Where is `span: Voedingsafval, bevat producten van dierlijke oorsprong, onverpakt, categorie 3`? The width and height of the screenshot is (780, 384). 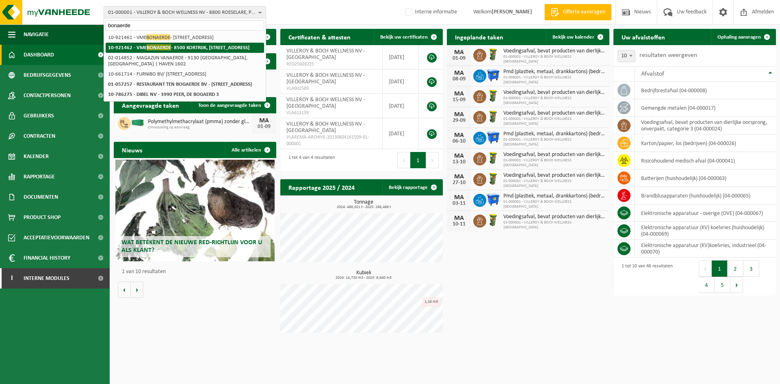 span: Voedingsafval, bevat producten van dierlijke oorsprong, onverpakt, categorie 3 is located at coordinates (554, 51).